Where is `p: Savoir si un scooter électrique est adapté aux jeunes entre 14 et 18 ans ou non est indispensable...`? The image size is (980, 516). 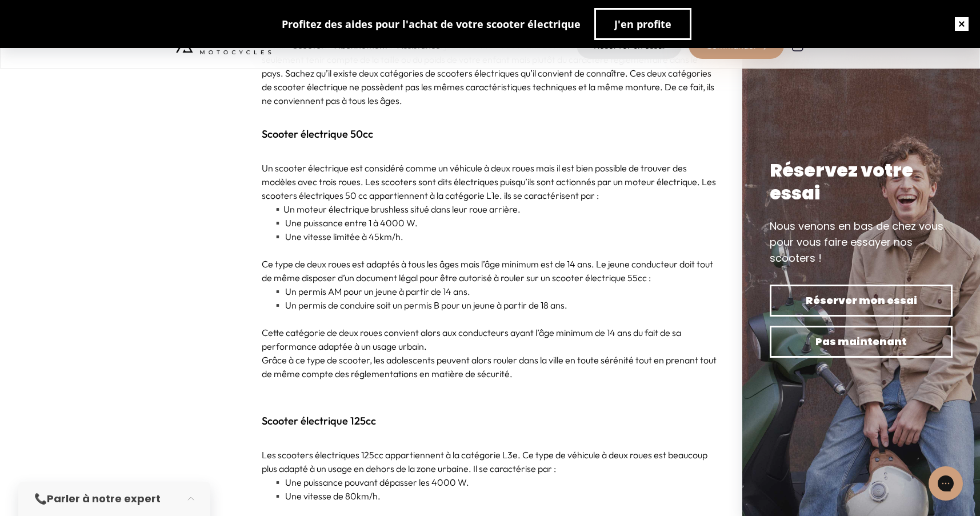
p: Savoir si un scooter électrique est adapté aux jeunes entre 14 et 18 ans ou non est indispensable... is located at coordinates (490, 73).